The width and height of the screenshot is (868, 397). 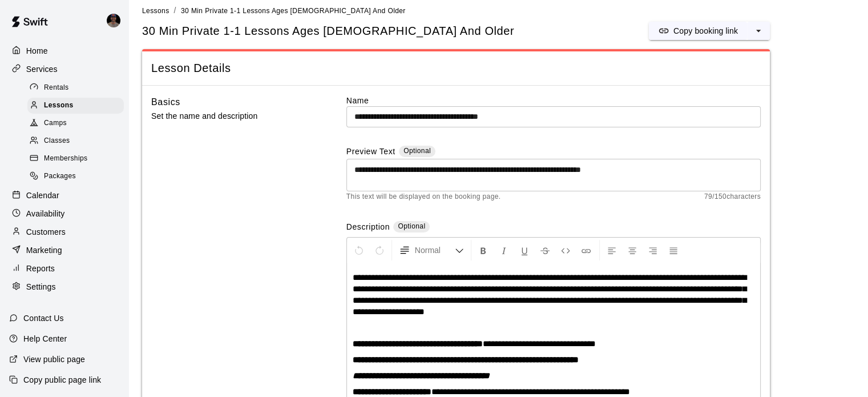 I want to click on a: Services, so click(x=64, y=69).